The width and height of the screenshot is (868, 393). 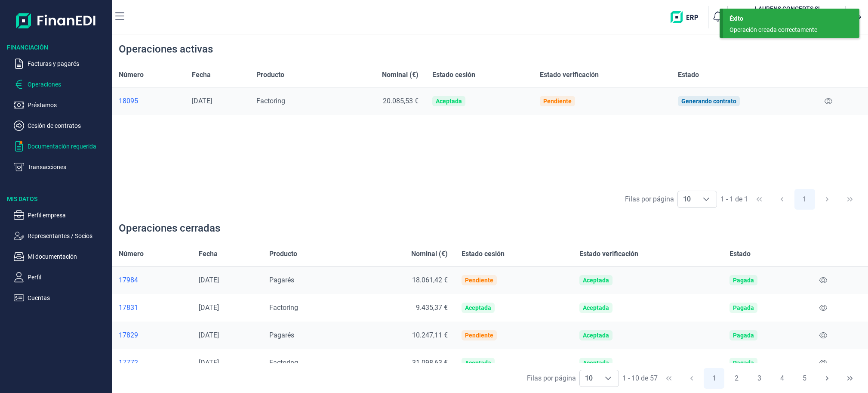 I want to click on div: 17831, so click(x=152, y=308).